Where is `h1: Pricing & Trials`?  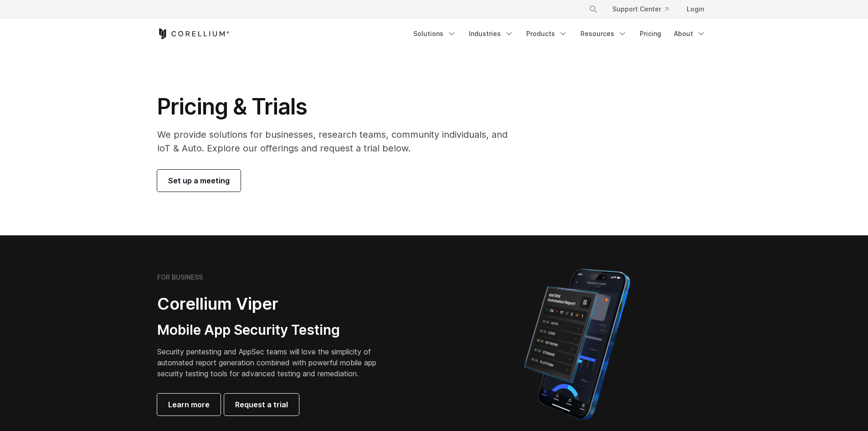 h1: Pricing & Trials is located at coordinates (339, 106).